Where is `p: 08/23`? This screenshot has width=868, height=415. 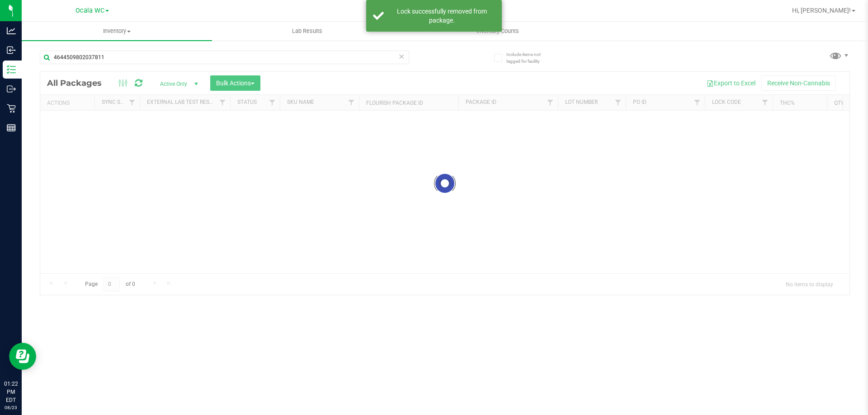 p: 08/23 is located at coordinates (11, 408).